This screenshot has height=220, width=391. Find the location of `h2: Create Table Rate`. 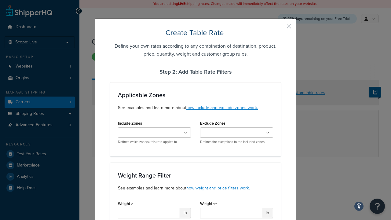

h2: Create Table Rate is located at coordinates (196, 33).